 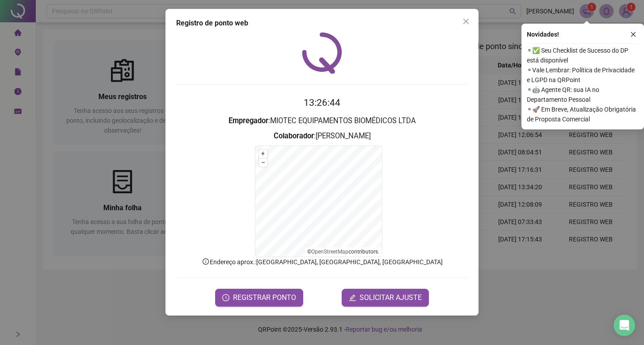 What do you see at coordinates (624, 326) in the screenshot?
I see `div: Open Intercom Messenger` at bounding box center [624, 326].